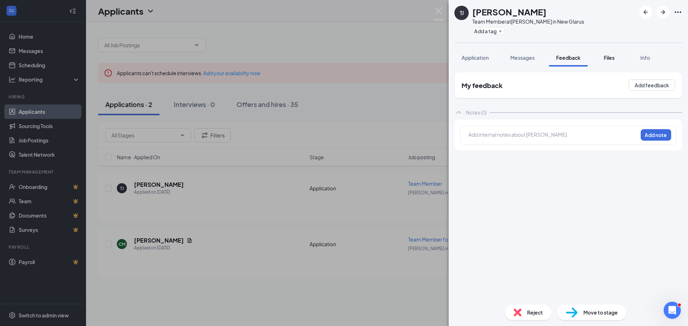 The height and width of the screenshot is (326, 688). I want to click on svg: Ellipses, so click(678, 12).